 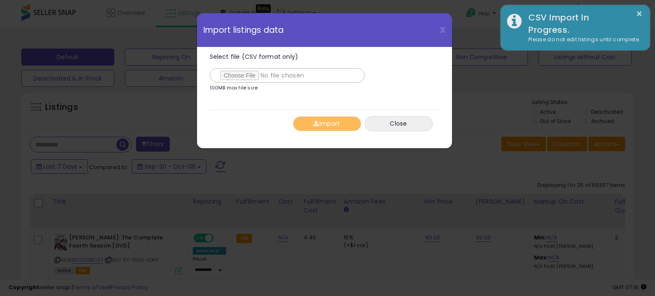 What do you see at coordinates (254, 57) in the screenshot?
I see `span: Select file (CSV format only)` at bounding box center [254, 57].